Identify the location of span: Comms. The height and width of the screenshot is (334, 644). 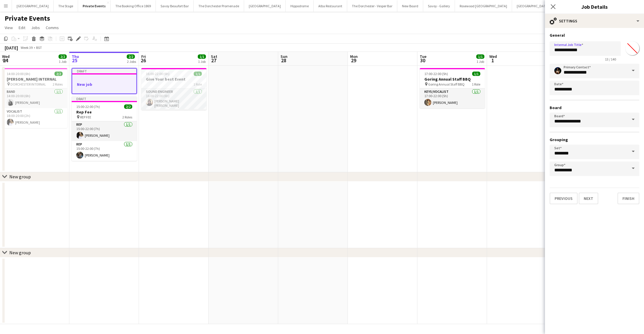
(52, 28).